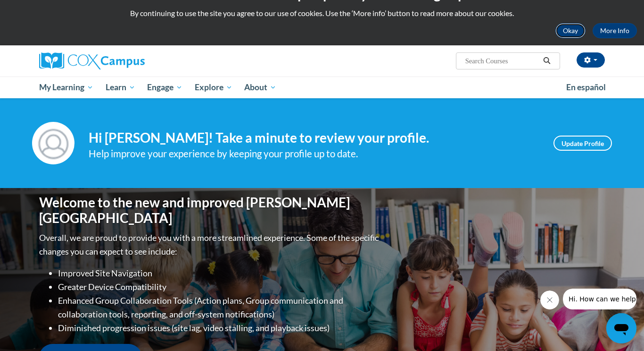 This screenshot has width=644, height=351. Describe the element at coordinates (92, 61) in the screenshot. I see `img: Cox Campus` at that location.